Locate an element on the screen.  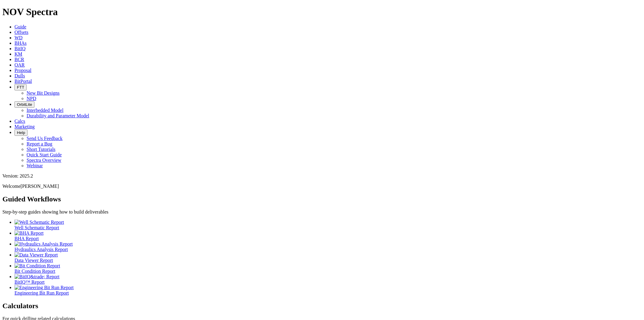
img: BitIQ&trade; Report is located at coordinates (37, 276).